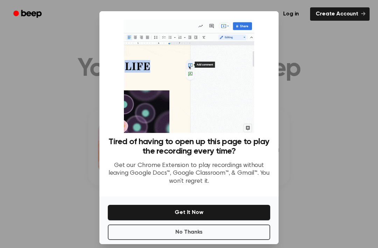 The width and height of the screenshot is (378, 248). What do you see at coordinates (189, 76) in the screenshot?
I see `img: Beep extension in action` at bounding box center [189, 76].